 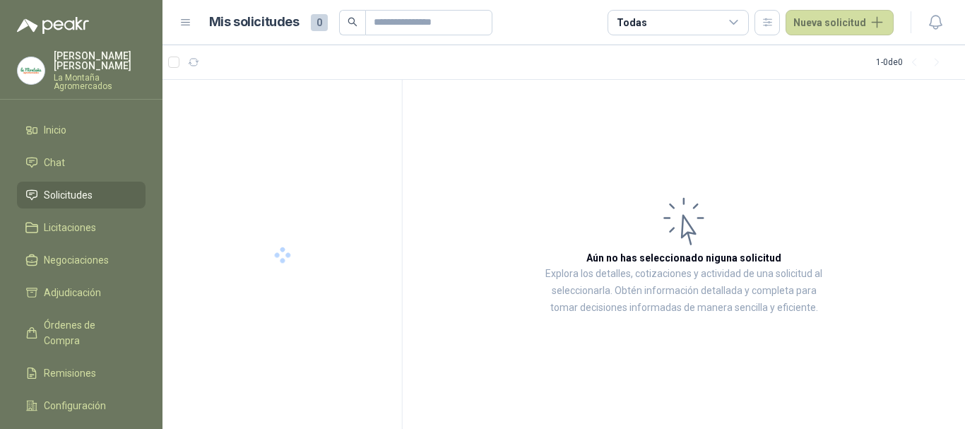 What do you see at coordinates (68, 195) in the screenshot?
I see `span: Solicitudes` at bounding box center [68, 195].